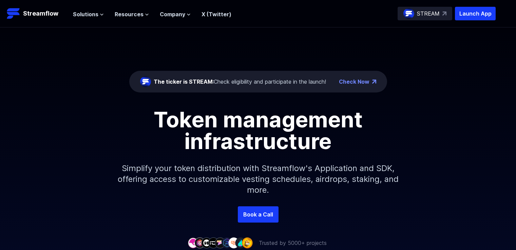 Image resolution: width=516 pixels, height=250 pixels. Describe the element at coordinates (240, 82) in the screenshot. I see `div: Check eligibility and participate in the launch!` at that location.